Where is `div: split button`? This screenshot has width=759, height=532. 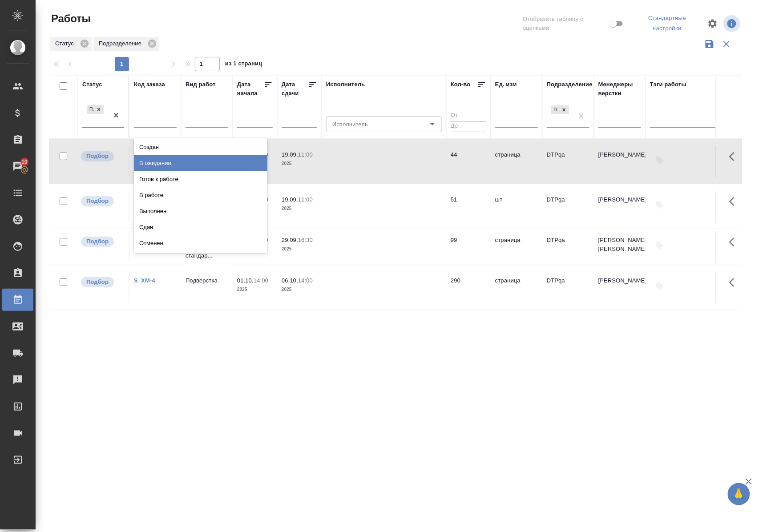 div: split button is located at coordinates (667, 24).